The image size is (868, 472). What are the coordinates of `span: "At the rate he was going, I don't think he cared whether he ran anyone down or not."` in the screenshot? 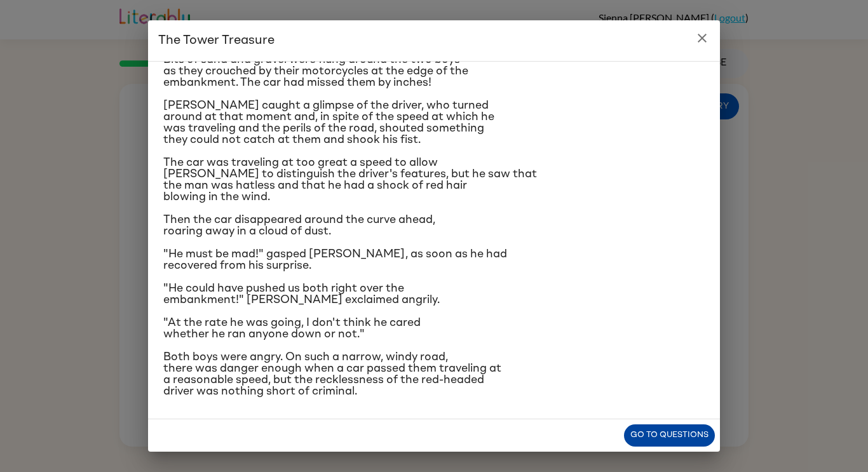 It's located at (292, 328).